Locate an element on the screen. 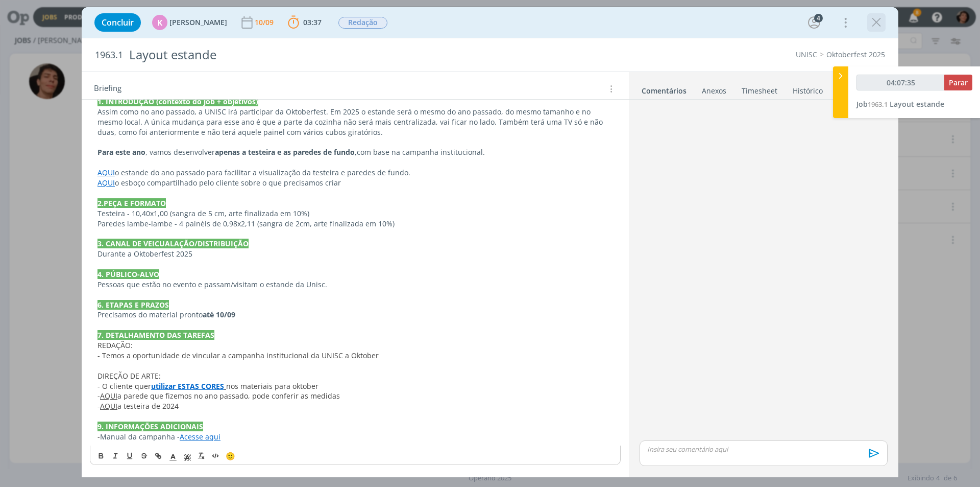  p: , vamos desenvolver com base na campanha institucional. is located at coordinates (356, 152).